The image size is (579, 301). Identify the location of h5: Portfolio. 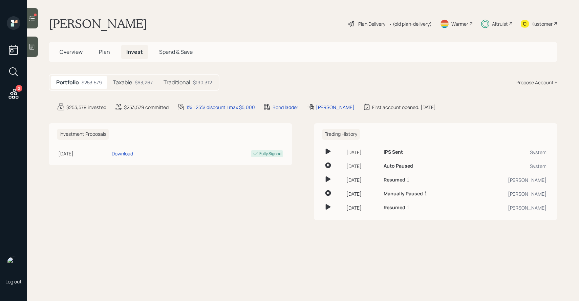
(67, 82).